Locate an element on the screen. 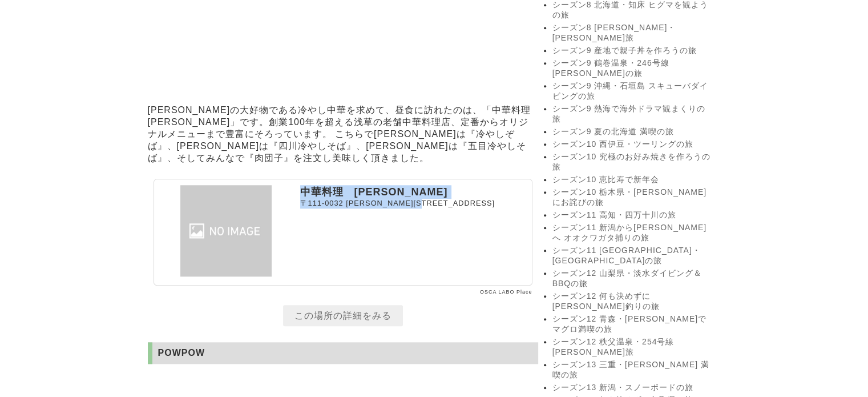  a: シーズン10 究極のお好み焼きを作ろうの旅 is located at coordinates (633, 162).